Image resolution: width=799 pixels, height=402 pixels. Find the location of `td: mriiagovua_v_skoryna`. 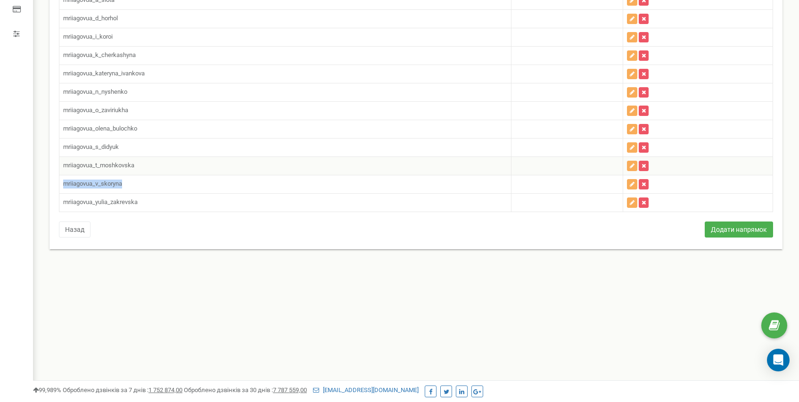

td: mriiagovua_v_skoryna is located at coordinates (285, 184).